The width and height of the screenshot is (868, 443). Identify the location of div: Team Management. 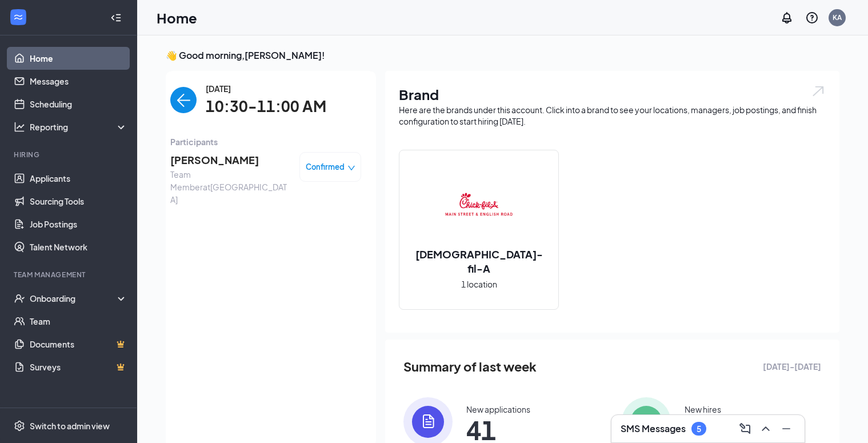
(69, 274).